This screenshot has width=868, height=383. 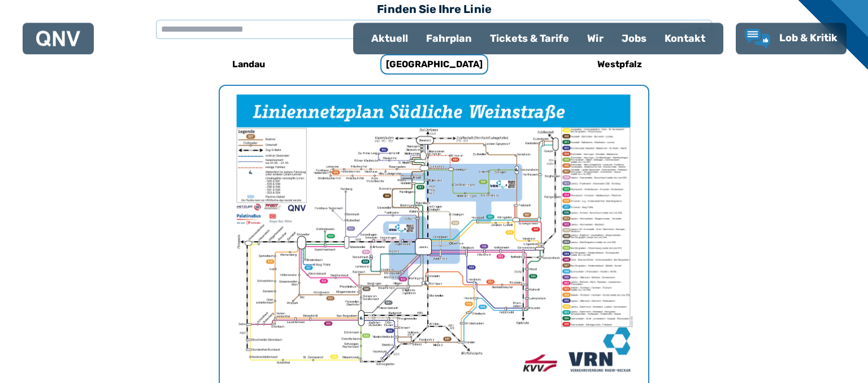 I want to click on div: Kontakt, so click(x=685, y=38).